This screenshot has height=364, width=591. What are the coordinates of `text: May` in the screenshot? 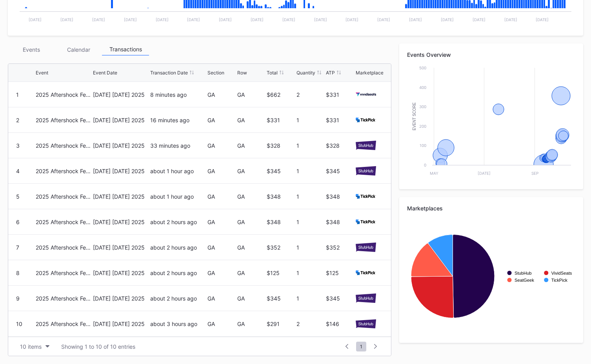 It's located at (434, 173).